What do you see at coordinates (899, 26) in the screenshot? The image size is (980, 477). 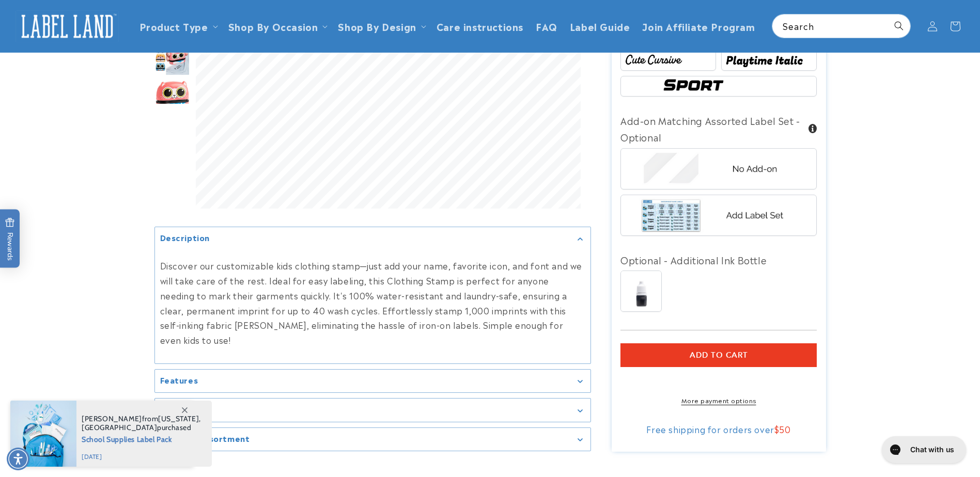 I see `button: Search` at bounding box center [899, 26].